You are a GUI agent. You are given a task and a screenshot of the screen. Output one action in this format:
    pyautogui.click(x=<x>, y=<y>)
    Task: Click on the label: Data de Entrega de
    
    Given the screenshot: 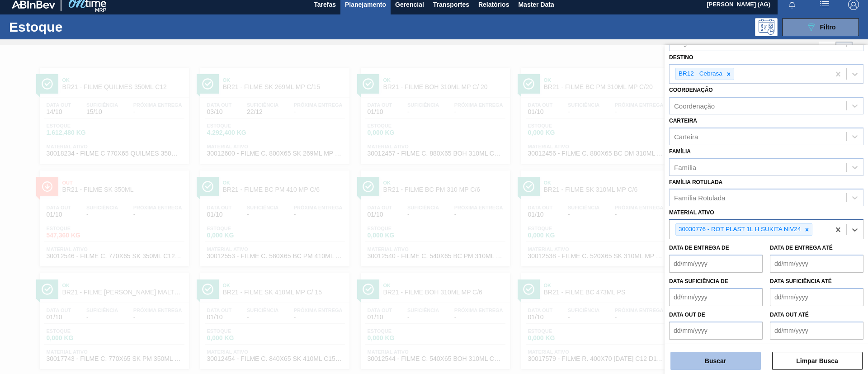 What is the action you would take?
    pyautogui.click(x=699, y=248)
    